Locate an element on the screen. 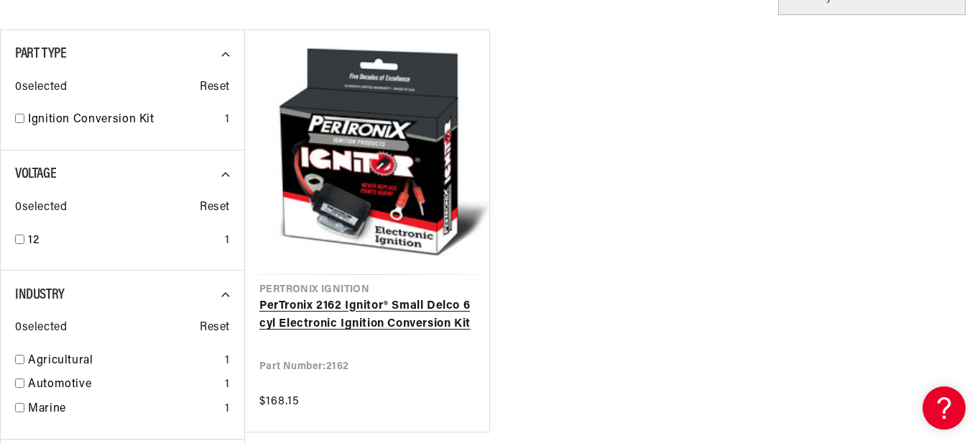 Image resolution: width=980 pixels, height=444 pixels. span: Industry is located at coordinates (39, 295).